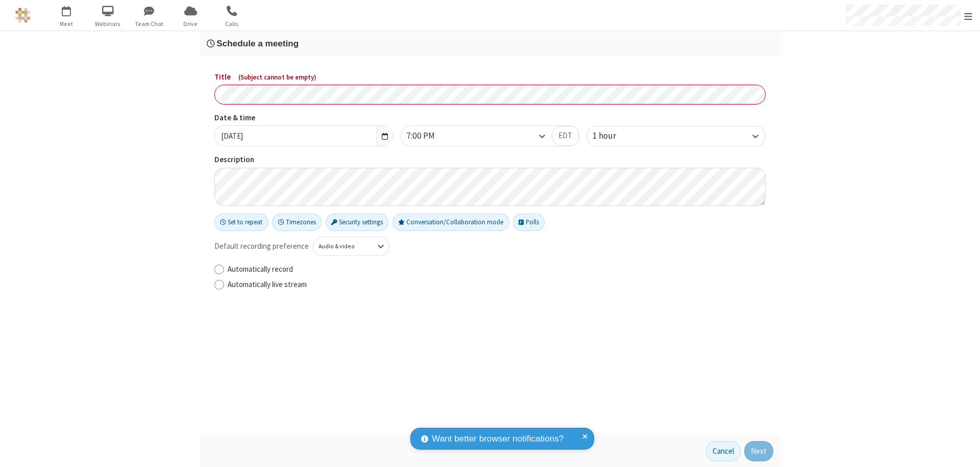  Describe the element at coordinates (429, 136) in the screenshot. I see `div: 7:00 PM` at that location.